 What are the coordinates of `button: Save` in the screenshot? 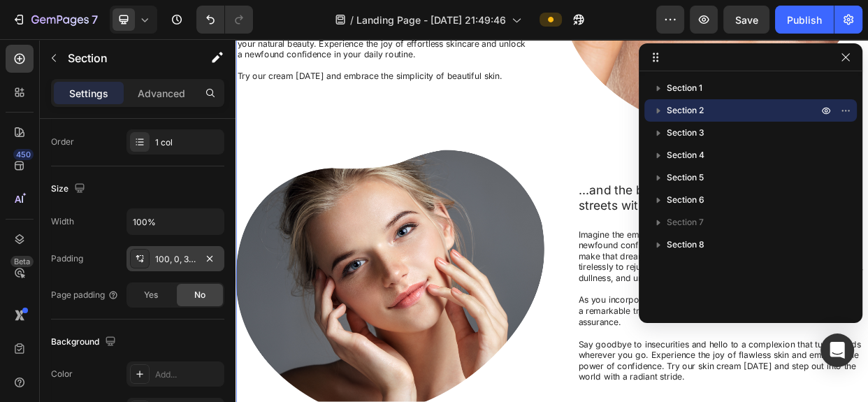 It's located at (747, 20).